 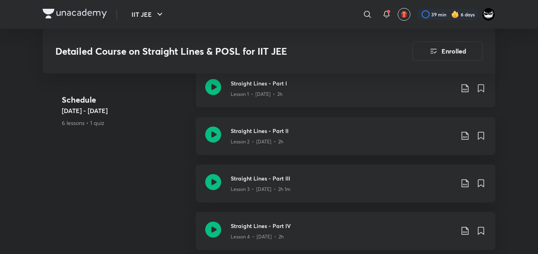 I want to click on h3: Straight Lines - Part III, so click(x=343, y=178).